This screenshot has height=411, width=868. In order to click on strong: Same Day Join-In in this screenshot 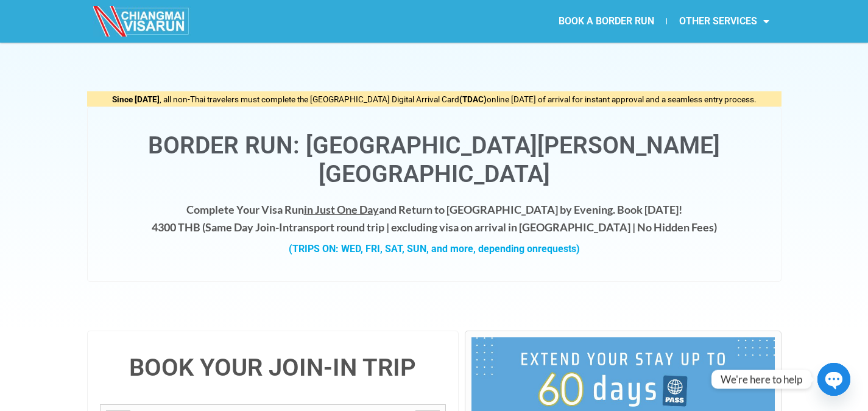, I will do `click(247, 228)`.